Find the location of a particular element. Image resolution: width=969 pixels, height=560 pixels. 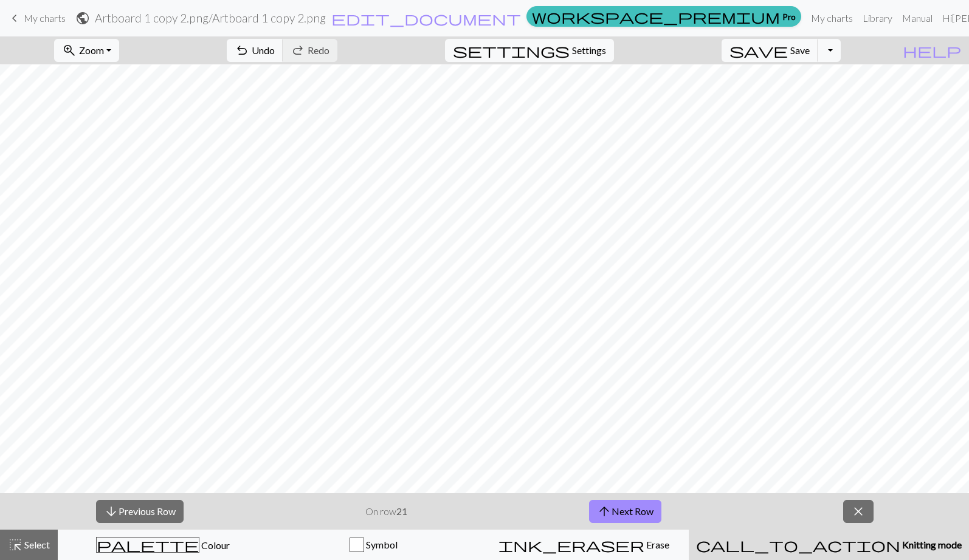

span: Colour is located at coordinates (214, 545).